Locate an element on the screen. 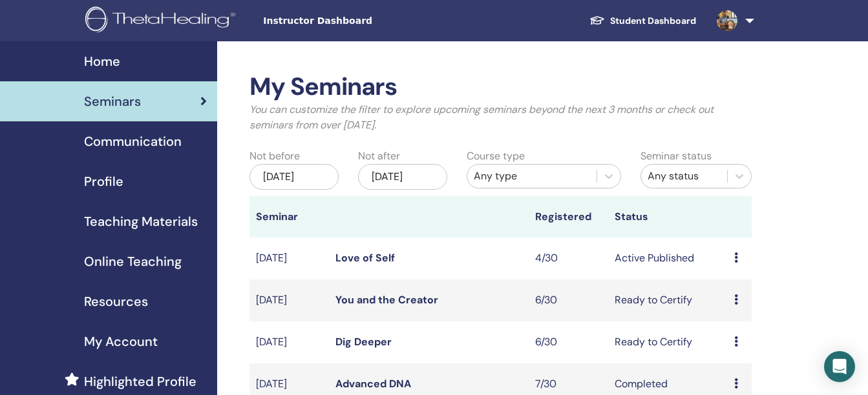 This screenshot has height=395, width=868. img: default.jpg is located at coordinates (727, 21).